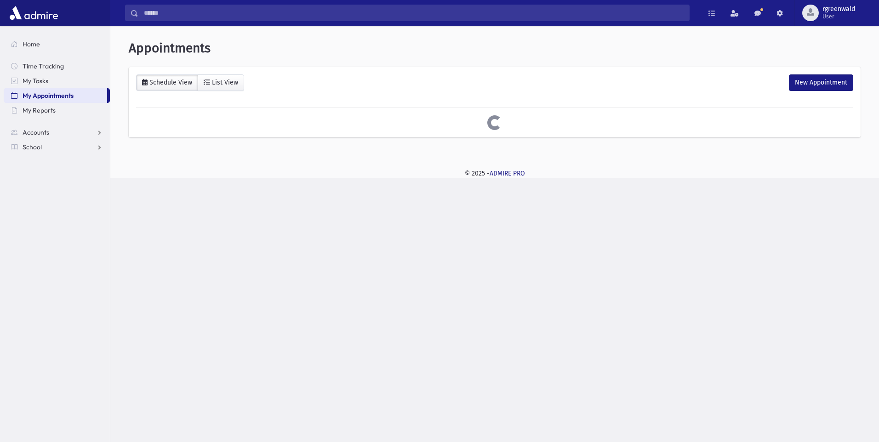 This screenshot has height=442, width=879. Describe the element at coordinates (36, 132) in the screenshot. I see `span: Accounts` at that location.